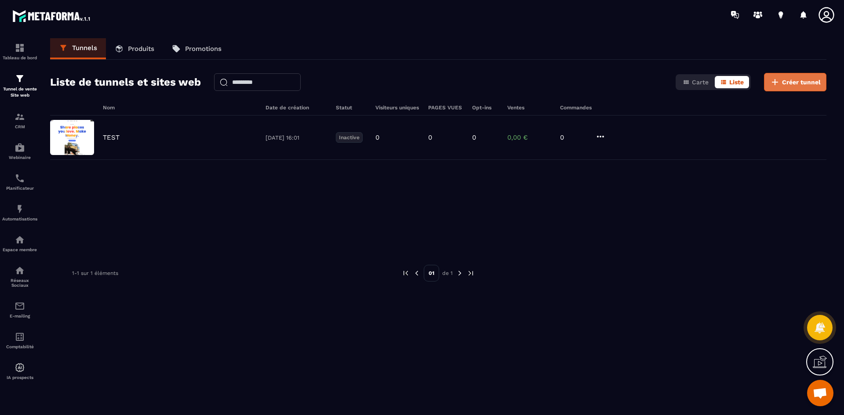  I want to click on p: Comptabilité, so click(20, 347).